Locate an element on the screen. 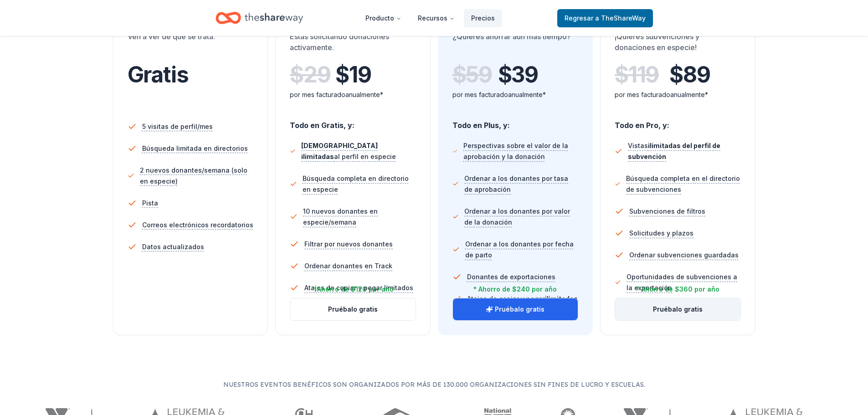 This screenshot has width=868, height=415. font: Perspectivas sobre el valor de la aprobación y la donación is located at coordinates (516, 150).